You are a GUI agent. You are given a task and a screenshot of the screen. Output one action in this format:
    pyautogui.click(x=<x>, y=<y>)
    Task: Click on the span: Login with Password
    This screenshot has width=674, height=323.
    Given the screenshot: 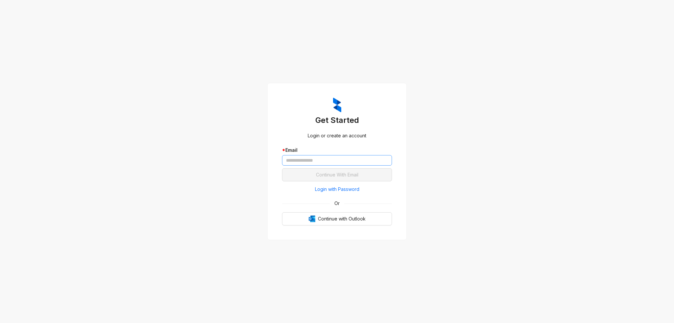 What is the action you would take?
    pyautogui.click(x=337, y=190)
    